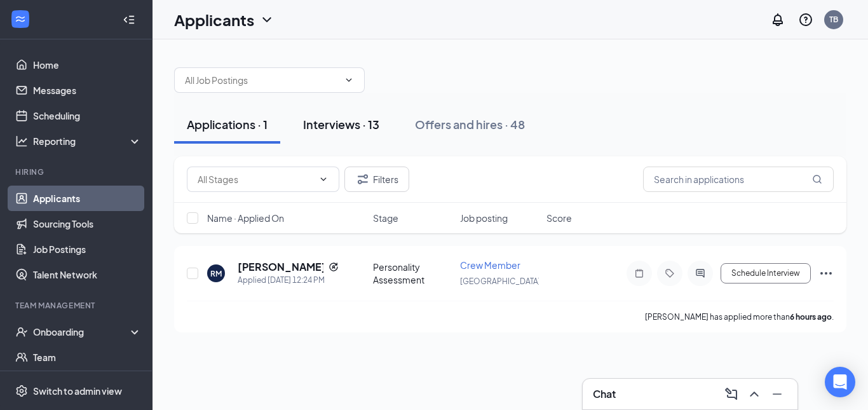 The height and width of the screenshot is (410, 868). I want to click on span: Job posting, so click(483, 218).